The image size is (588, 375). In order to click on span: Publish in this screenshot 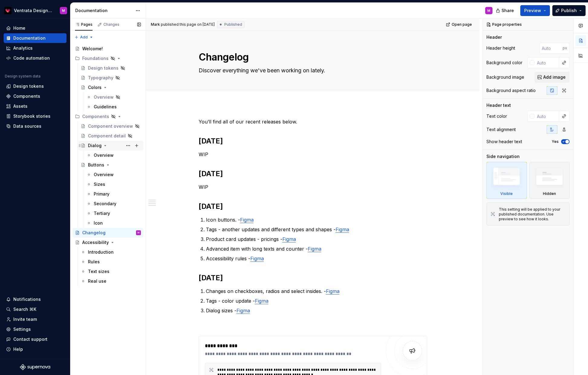, I will do `click(569, 11)`.